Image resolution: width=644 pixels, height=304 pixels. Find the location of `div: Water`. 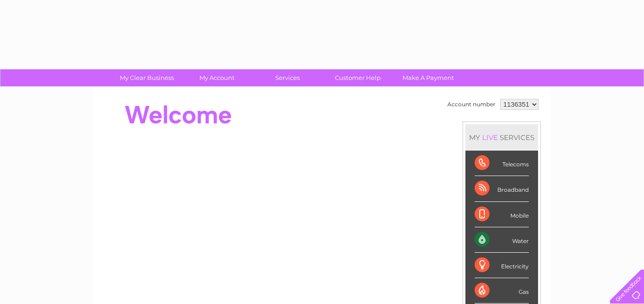

div: Water is located at coordinates (502, 240).